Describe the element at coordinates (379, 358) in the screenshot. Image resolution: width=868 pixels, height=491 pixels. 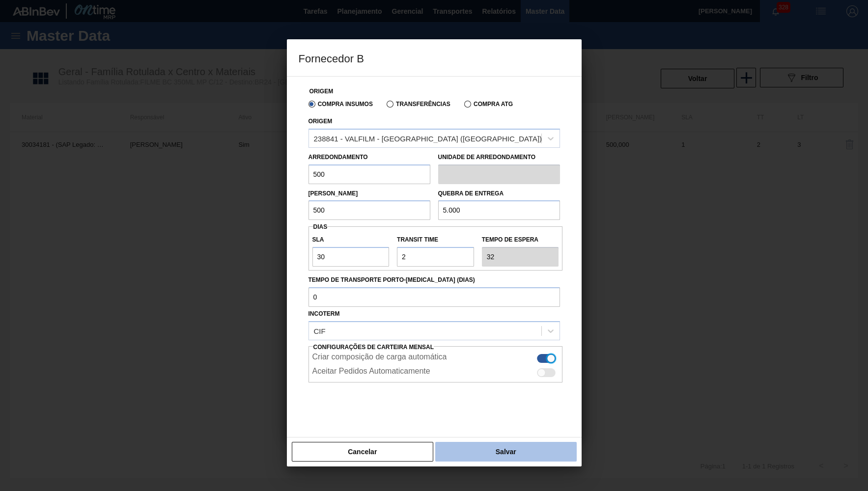
I see `label: Criar composição de carga automática` at that location.